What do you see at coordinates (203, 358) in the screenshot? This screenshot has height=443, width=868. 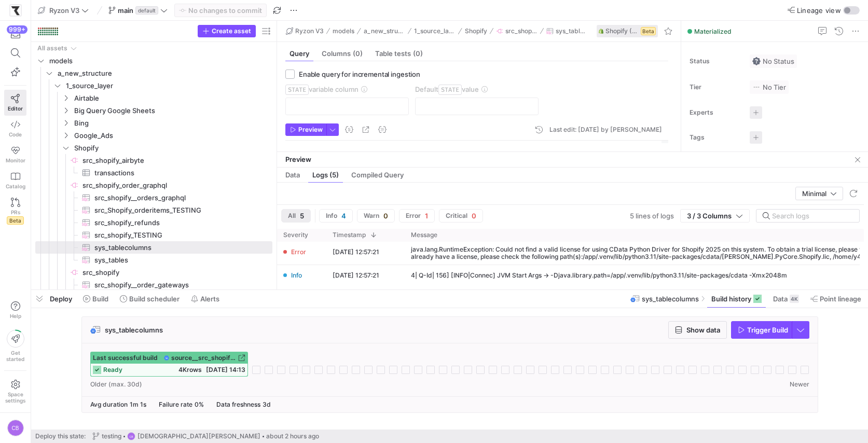 I see `span: source__src_shopify_order_graphql__sys_tablecolumns` at bounding box center [203, 358].